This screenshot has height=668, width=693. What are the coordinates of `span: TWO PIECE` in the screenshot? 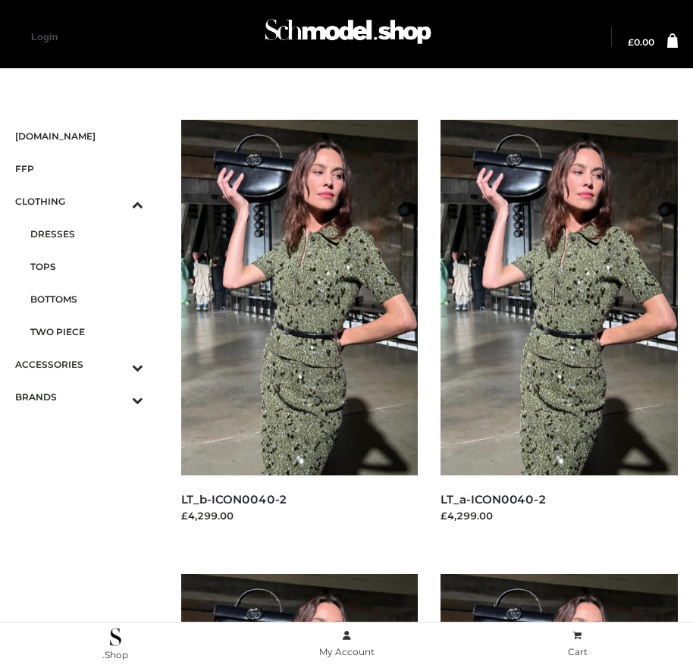 It's located at (86, 331).